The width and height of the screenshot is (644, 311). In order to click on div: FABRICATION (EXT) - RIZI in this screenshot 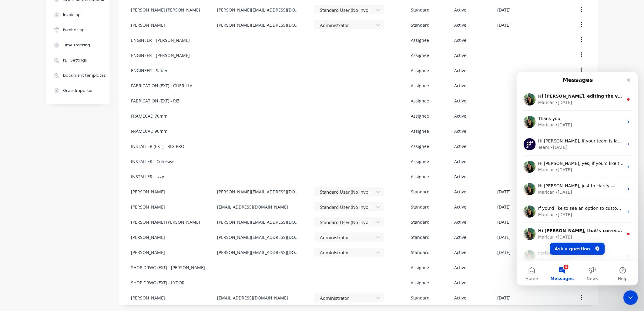, I will do `click(156, 101)`.